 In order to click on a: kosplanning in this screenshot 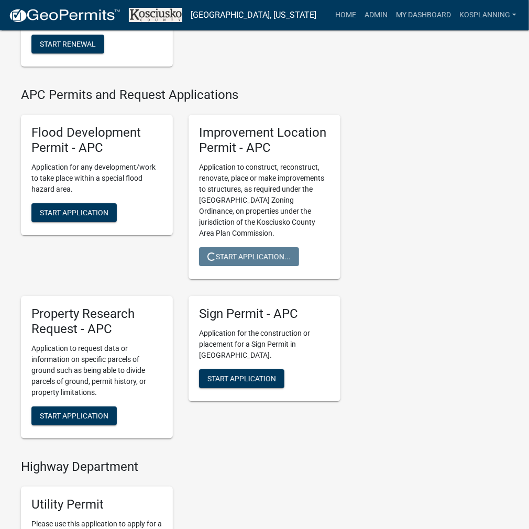, I will do `click(488, 15)`.